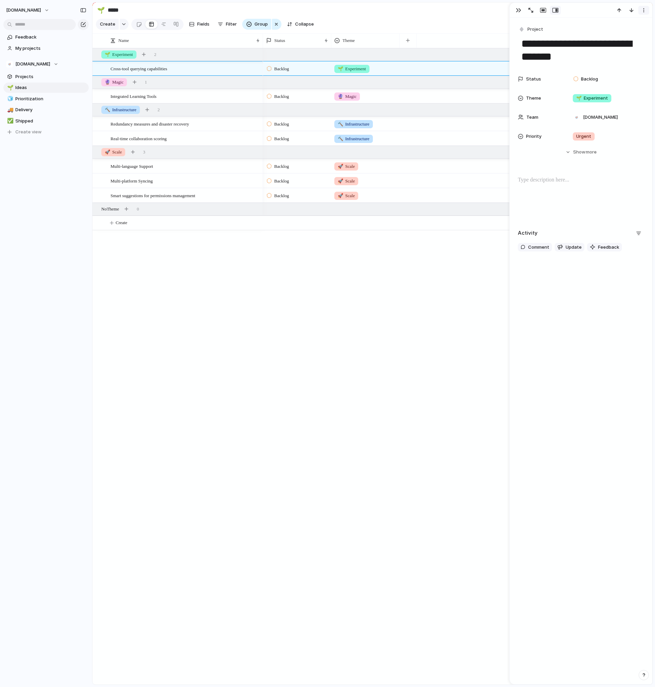 This screenshot has width=655, height=687. I want to click on span: more, so click(591, 152).